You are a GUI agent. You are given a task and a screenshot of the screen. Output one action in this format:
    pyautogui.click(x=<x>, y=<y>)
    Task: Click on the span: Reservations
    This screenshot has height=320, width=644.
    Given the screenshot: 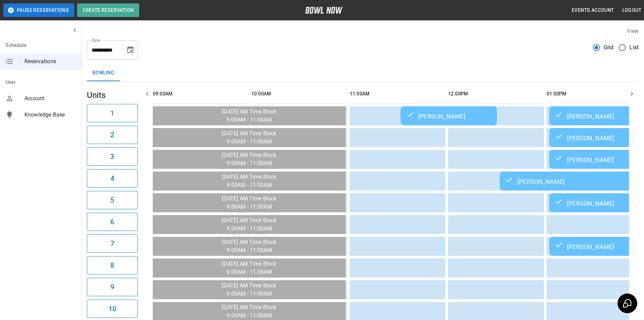 What is the action you would take?
    pyautogui.click(x=50, y=62)
    